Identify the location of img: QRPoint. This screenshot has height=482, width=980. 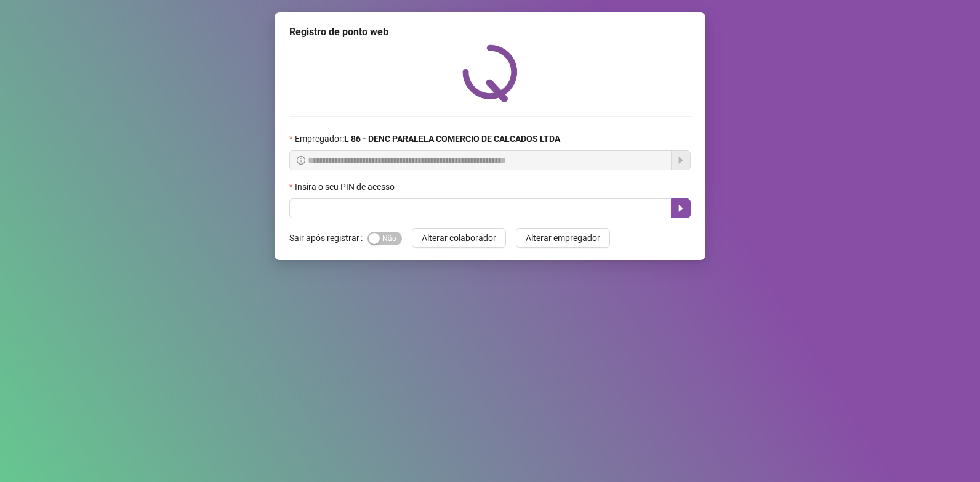
(490, 73).